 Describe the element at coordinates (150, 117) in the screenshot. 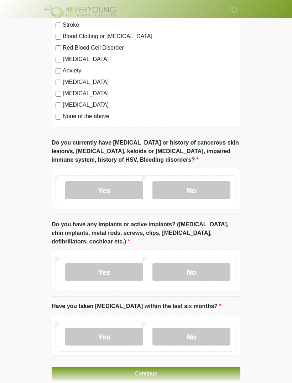

I see `label: None of the above` at that location.